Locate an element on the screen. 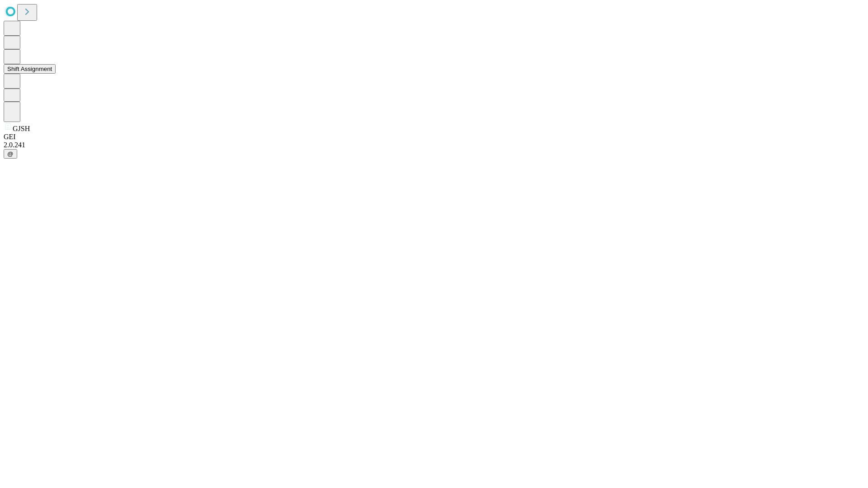 The height and width of the screenshot is (488, 868). button: Shift Assignment is located at coordinates (29, 69).